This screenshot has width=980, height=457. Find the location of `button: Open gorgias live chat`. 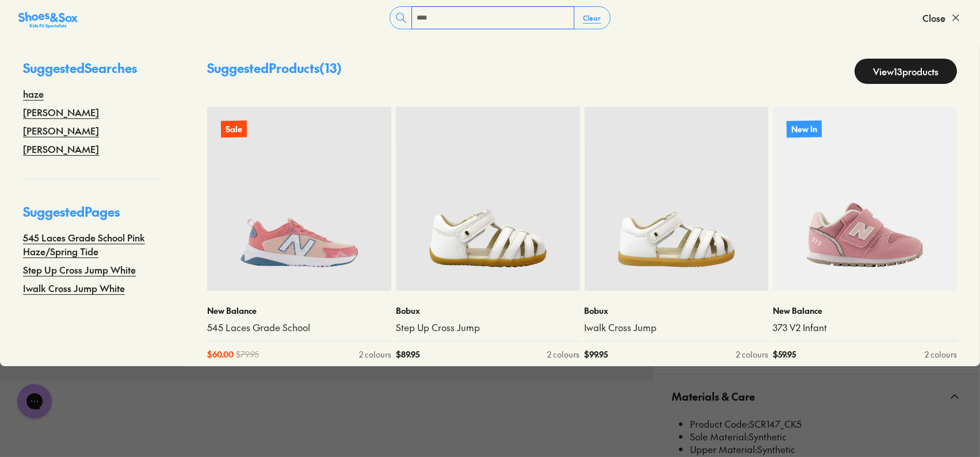

button: Open gorgias live chat is located at coordinates (23, 21).